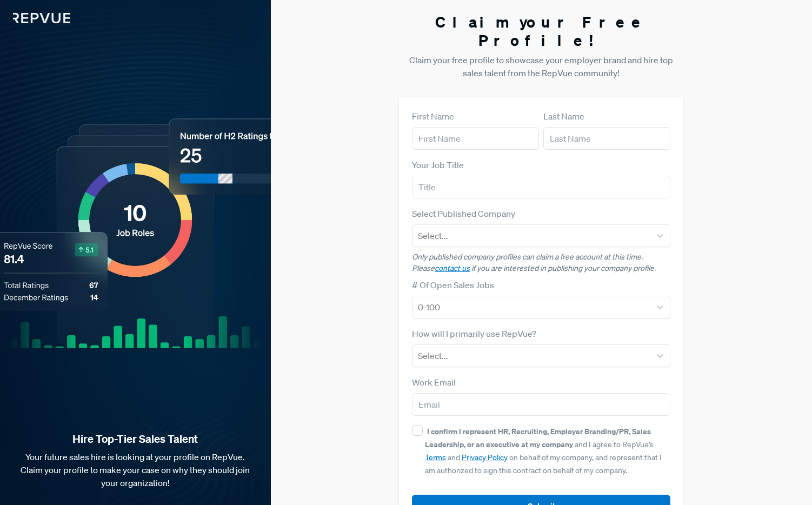 The image size is (812, 505). I want to click on input: Last Name, so click(607, 138).